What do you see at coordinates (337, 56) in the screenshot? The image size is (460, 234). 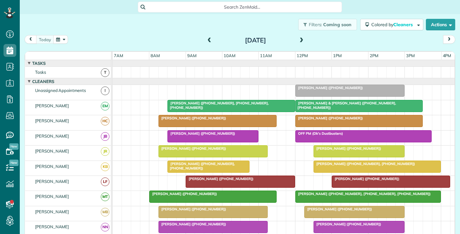 I see `span: 1pm` at bounding box center [337, 56].